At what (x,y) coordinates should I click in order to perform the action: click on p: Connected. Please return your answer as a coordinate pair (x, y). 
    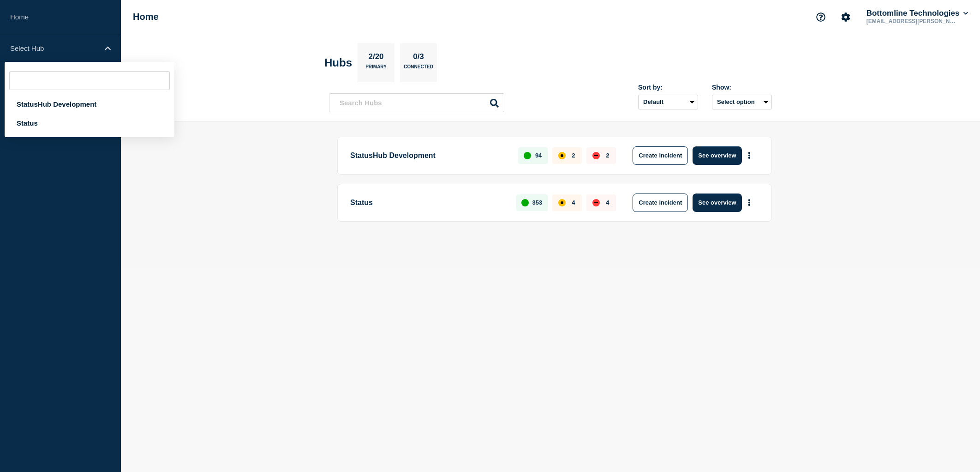
    Looking at the image, I should click on (418, 68).